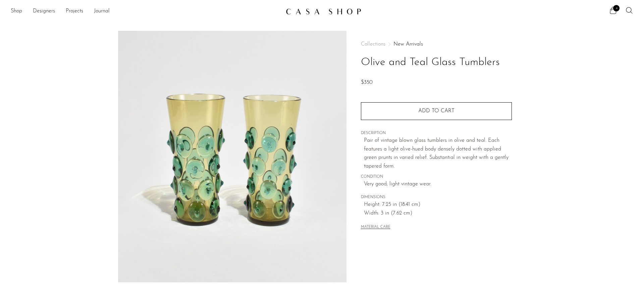 Image resolution: width=644 pixels, height=288 pixels. Describe the element at coordinates (102, 11) in the screenshot. I see `a: Journal` at that location.